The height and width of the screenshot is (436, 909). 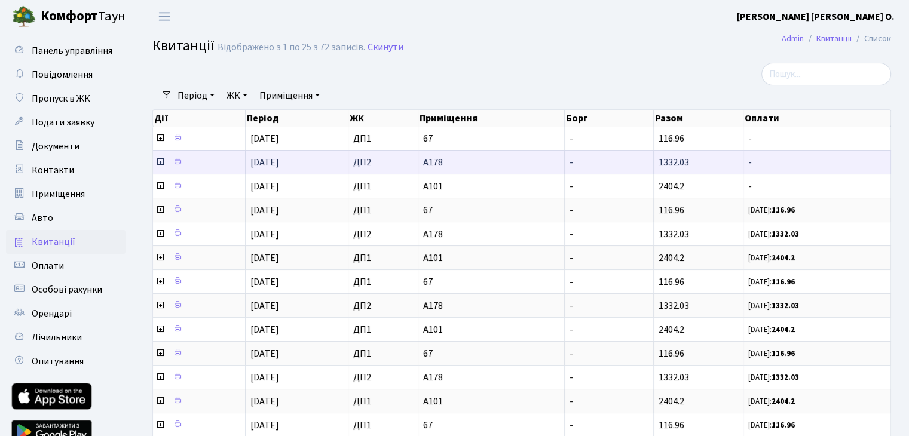 What do you see at coordinates (196, 96) in the screenshot?
I see `a: Період` at bounding box center [196, 96].